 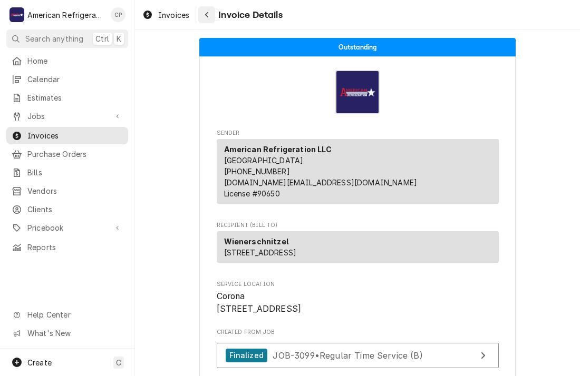 What do you see at coordinates (256, 241) in the screenshot?
I see `strong: Wienerschnitzel` at bounding box center [256, 241].